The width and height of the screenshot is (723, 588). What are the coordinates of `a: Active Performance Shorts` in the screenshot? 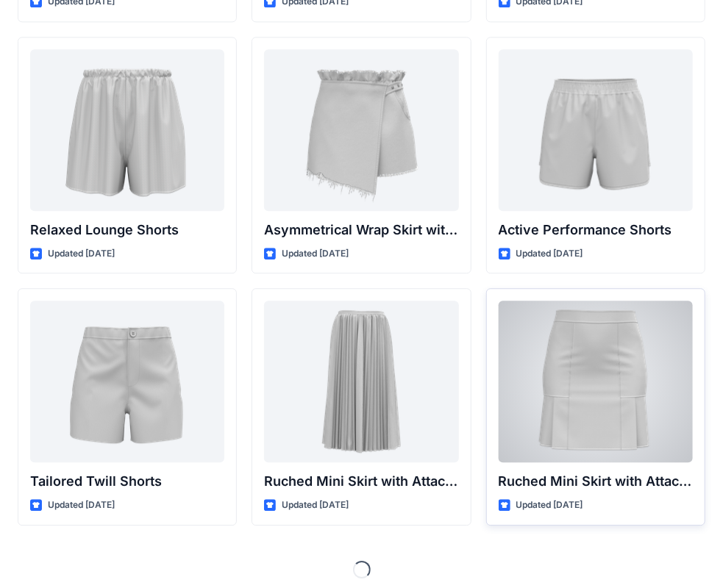 It's located at (596, 130).